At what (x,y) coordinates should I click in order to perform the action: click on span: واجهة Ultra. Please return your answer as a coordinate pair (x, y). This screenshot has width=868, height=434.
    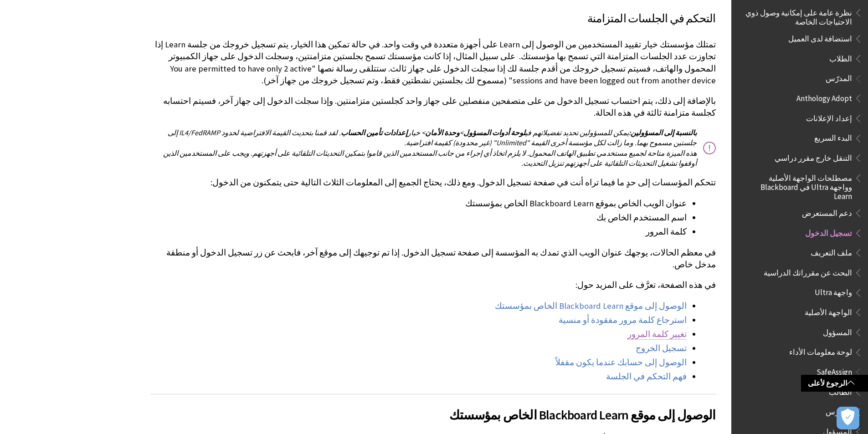
    Looking at the image, I should click on (834, 291).